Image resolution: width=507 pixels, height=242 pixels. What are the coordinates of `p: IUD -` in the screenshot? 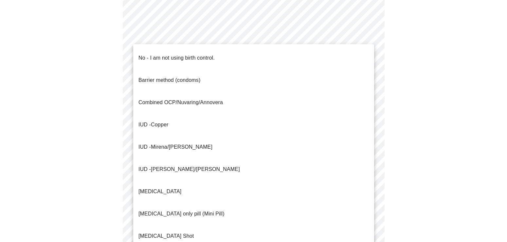 It's located at (175, 147).